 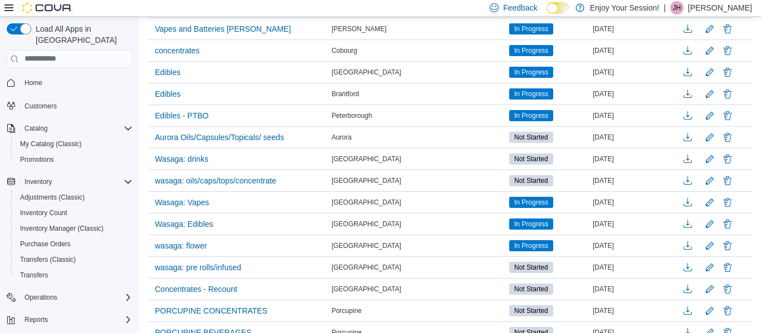 I want to click on button: Adjustments (Classic), so click(x=74, y=198).